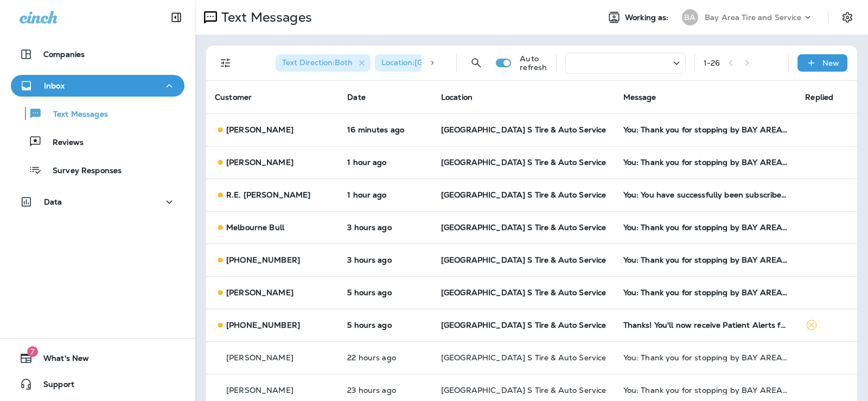 The width and height of the screenshot is (868, 401). What do you see at coordinates (61, 360) in the screenshot?
I see `span: What's New` at bounding box center [61, 360].